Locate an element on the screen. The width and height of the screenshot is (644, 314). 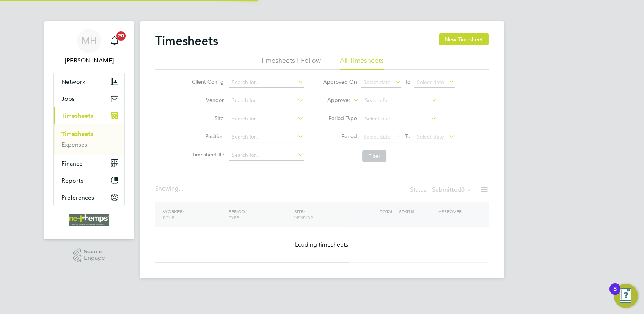
div: Status is located at coordinates (442, 190).